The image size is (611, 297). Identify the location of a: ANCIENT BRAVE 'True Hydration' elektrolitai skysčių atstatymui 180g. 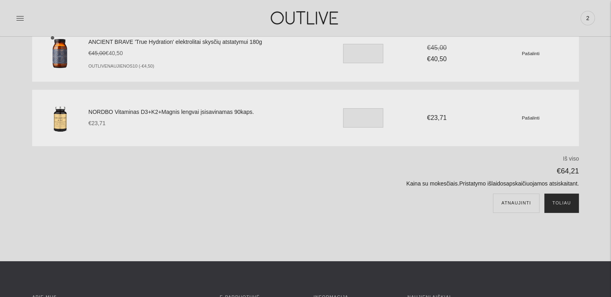
(205, 42).